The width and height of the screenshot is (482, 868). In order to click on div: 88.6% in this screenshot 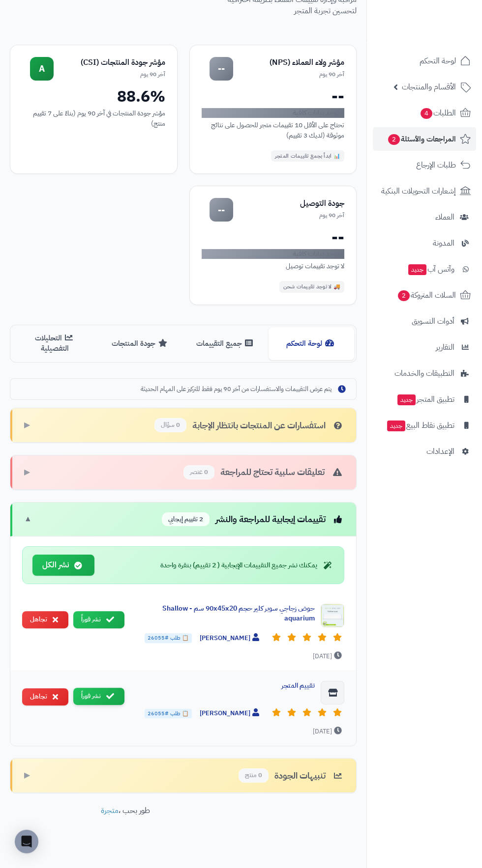, I will do `click(94, 96)`.